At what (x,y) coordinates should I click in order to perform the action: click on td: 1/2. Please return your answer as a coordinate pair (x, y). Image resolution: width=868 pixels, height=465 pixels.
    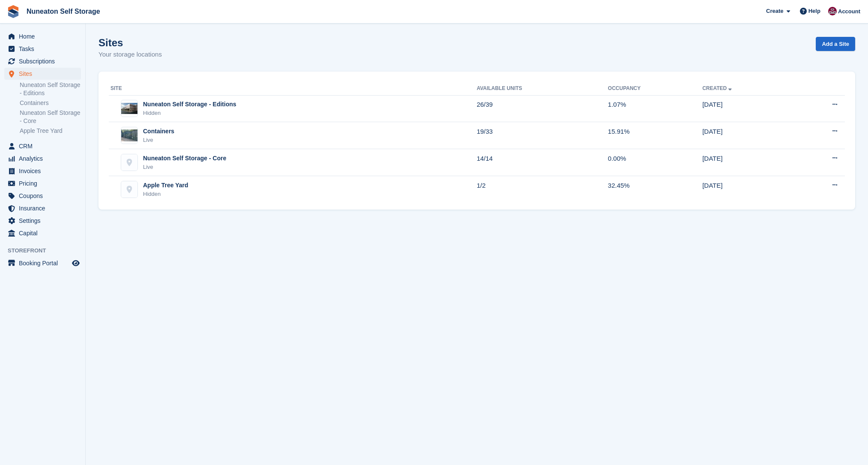
    Looking at the image, I should click on (542, 189).